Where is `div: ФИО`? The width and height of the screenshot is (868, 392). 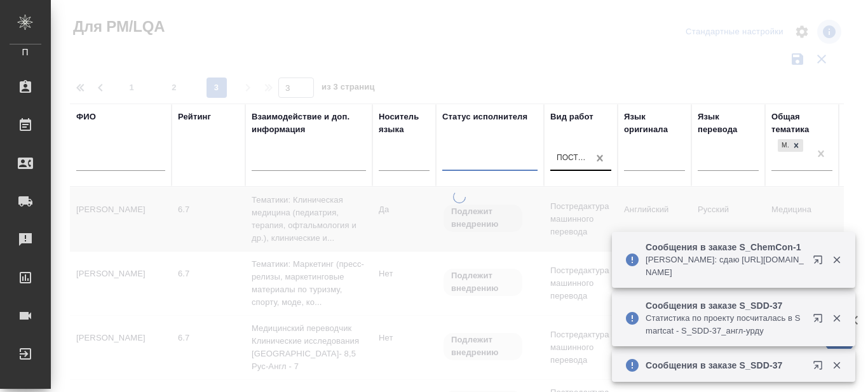
div: ФИО is located at coordinates (86, 117).